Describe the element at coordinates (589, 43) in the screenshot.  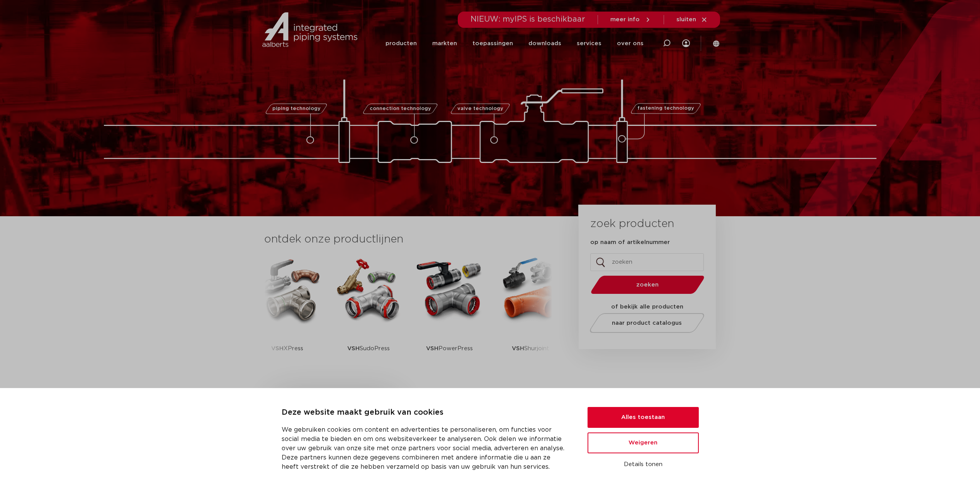
I see `a: services` at that location.